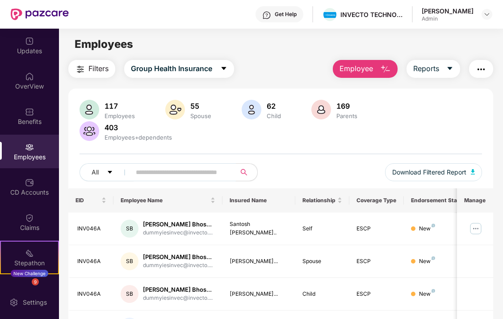 The height and width of the screenshot is (319, 503). I want to click on img: svg+xml;base64,PHN2ZyBpZD0iQ0RfQWNjb3VudHMiIGRhdGEtbmFtZT0iQ0QgQWNjb3VudHMiIHhtbG5zPSJodHRwOi8vd3..., so click(29, 182).